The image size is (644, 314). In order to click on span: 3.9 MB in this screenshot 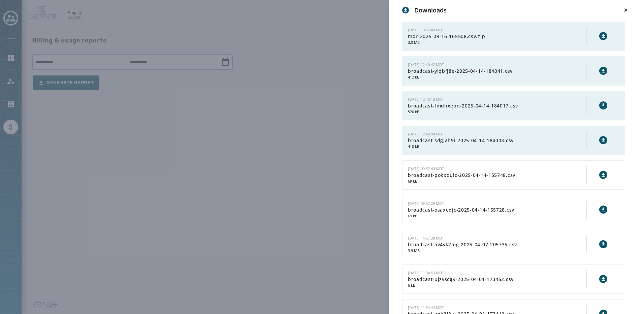, I will do `click(497, 251)`.